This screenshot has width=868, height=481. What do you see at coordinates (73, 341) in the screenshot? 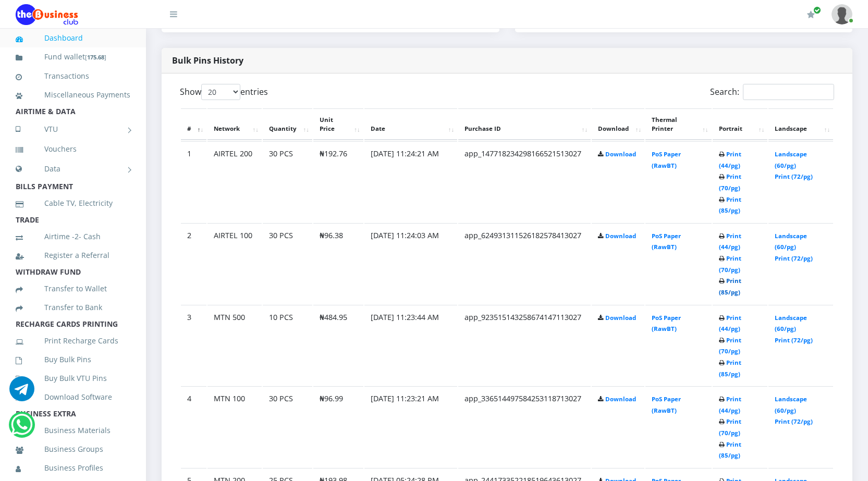
I see `a: Print Recharge Cards` at bounding box center [73, 341].